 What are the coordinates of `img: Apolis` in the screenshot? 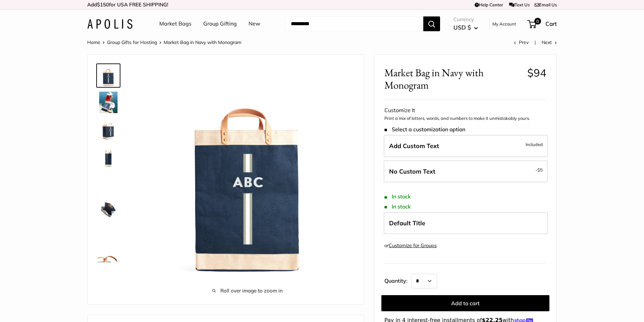 It's located at (110, 24).